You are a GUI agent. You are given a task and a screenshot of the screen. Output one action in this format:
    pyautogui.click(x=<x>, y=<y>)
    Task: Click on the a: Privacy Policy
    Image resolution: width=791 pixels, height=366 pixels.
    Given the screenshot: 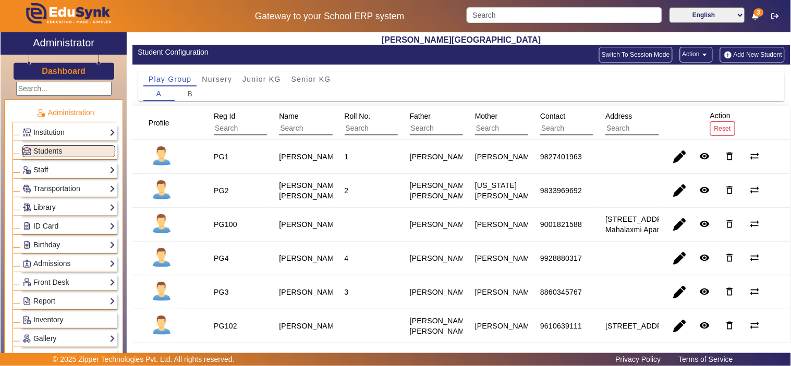 What is the action you would take?
    pyautogui.click(x=638, y=360)
    